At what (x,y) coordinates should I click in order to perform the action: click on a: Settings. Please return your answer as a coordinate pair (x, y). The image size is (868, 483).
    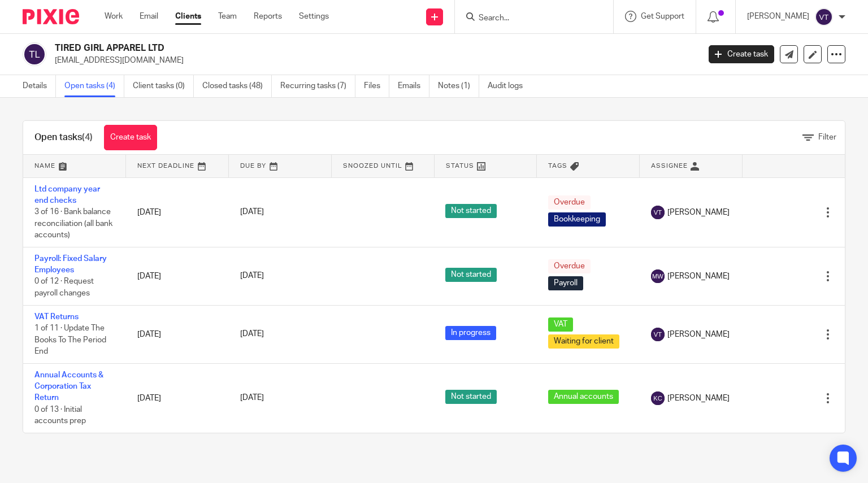
    Looking at the image, I should click on (314, 16).